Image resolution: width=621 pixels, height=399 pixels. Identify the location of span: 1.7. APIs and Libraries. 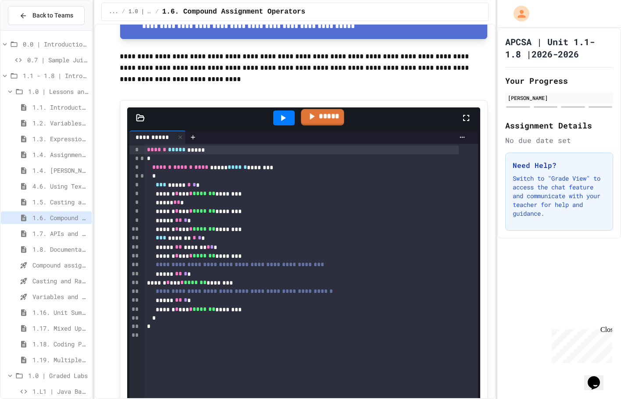
(60, 233).